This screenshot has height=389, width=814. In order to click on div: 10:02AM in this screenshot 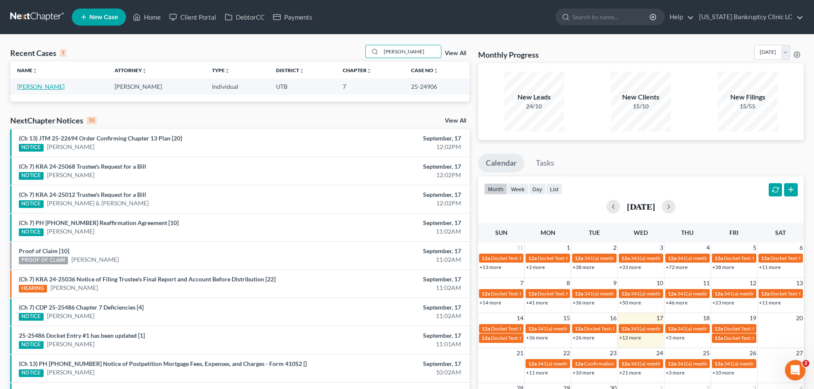, I will do `click(390, 373)`.